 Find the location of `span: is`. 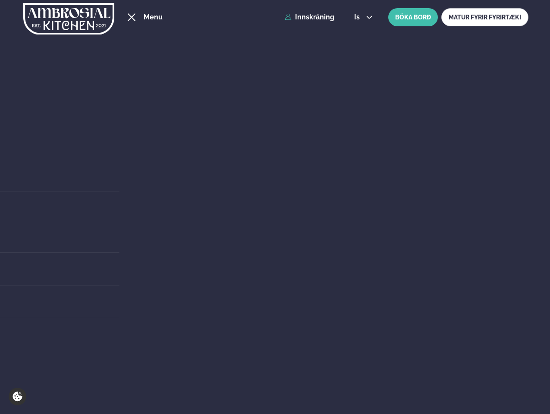

span: is is located at coordinates (358, 17).